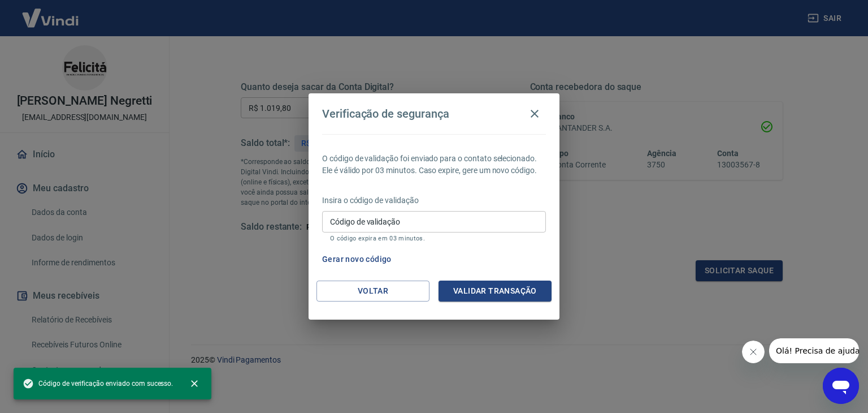 This screenshot has height=413, width=868. Describe the element at coordinates (97, 384) in the screenshot. I see `span: Código de verificação enviado com sucesso.` at that location.